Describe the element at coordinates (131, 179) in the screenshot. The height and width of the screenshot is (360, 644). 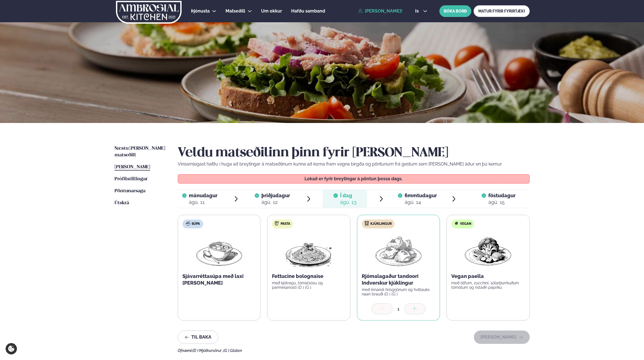
I see `span: Prófílstillingar` at that location.